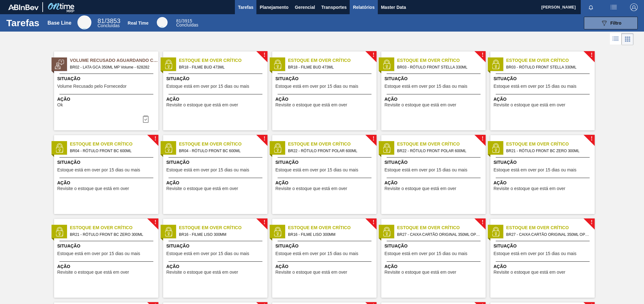 This screenshot has width=644, height=304. What do you see at coordinates (393, 7) in the screenshot?
I see `span: Master Data` at bounding box center [393, 7].